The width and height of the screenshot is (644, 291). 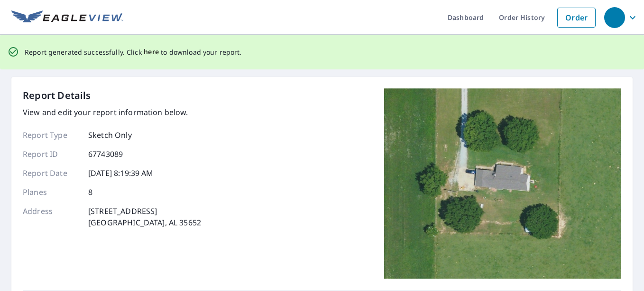 What do you see at coordinates (151, 52) in the screenshot?
I see `button: here` at bounding box center [151, 52].